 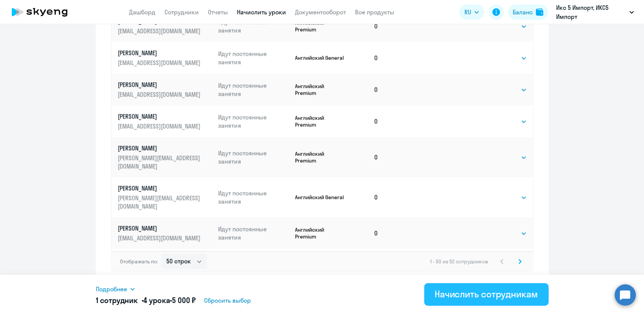 What do you see at coordinates (146, 300) in the screenshot?
I see `h5: 1 сотрудник • •` at bounding box center [146, 300].